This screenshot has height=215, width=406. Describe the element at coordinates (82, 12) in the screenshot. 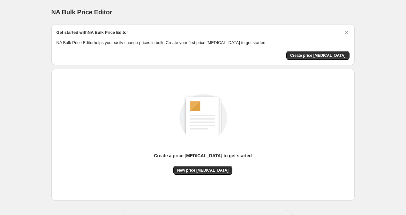

I see `span: NA Bulk Price Editor` at that location.